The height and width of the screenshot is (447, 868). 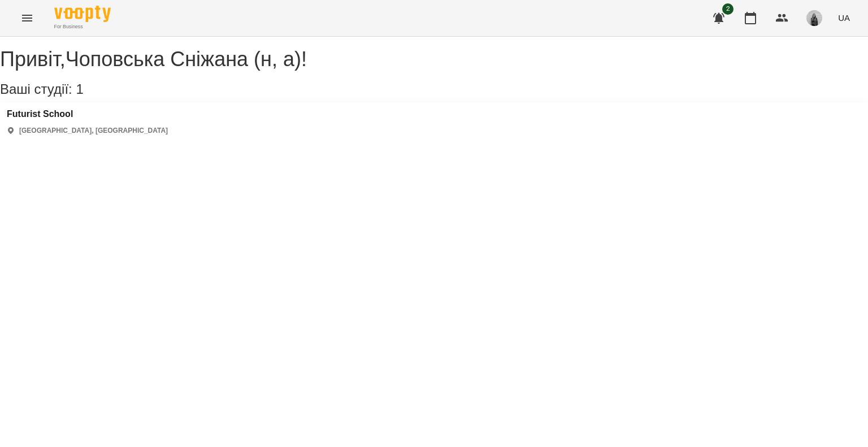 I want to click on span: 2, so click(x=728, y=9).